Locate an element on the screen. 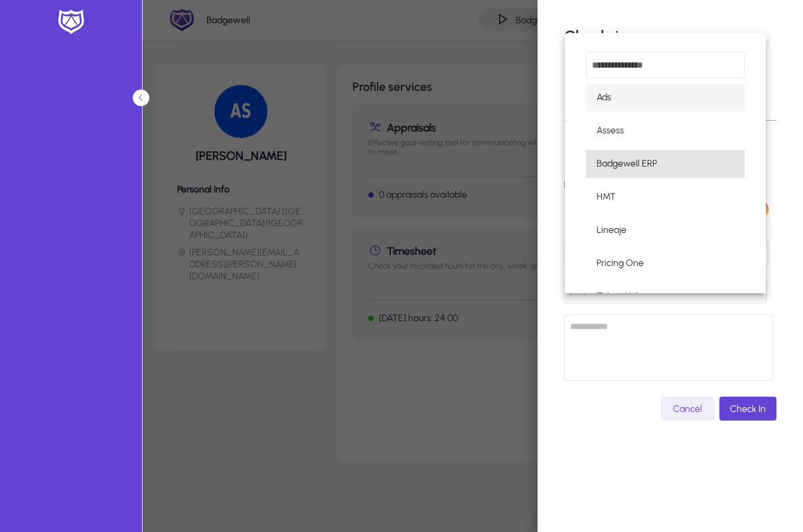 The image size is (803, 532). span: Assess is located at coordinates (610, 131).